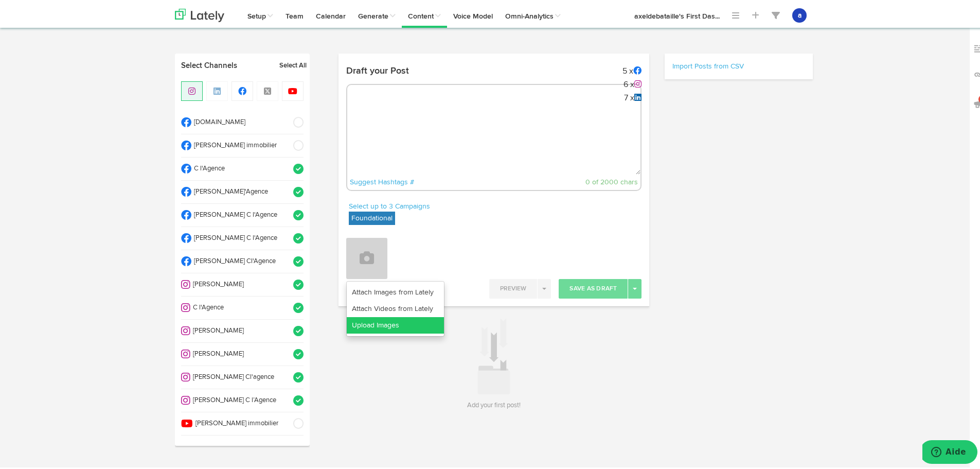 The image size is (980, 469). What do you see at coordinates (593, 287) in the screenshot?
I see `button: Save As Draft` at bounding box center [593, 287].